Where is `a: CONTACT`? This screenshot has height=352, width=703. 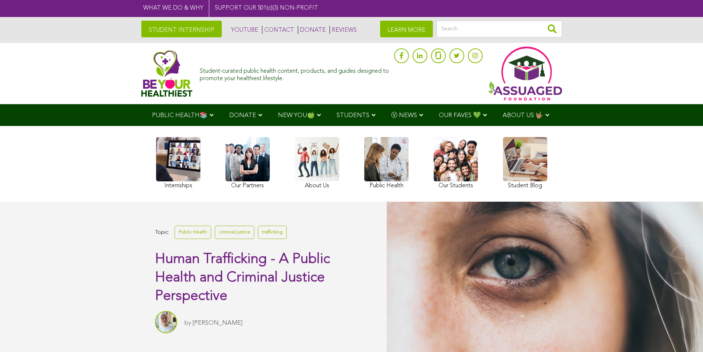
a: CONTACT is located at coordinates (278, 30).